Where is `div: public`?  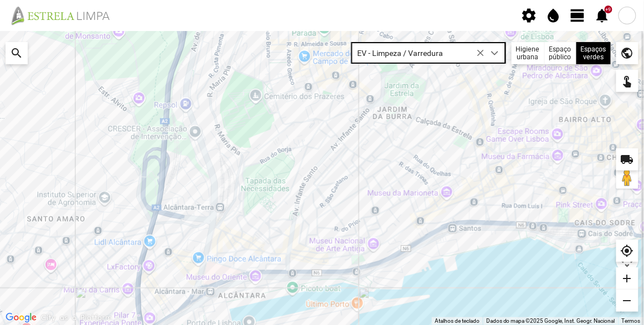 div: public is located at coordinates (627, 54).